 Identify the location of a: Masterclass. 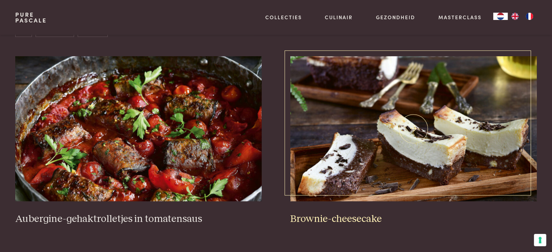
(460, 17).